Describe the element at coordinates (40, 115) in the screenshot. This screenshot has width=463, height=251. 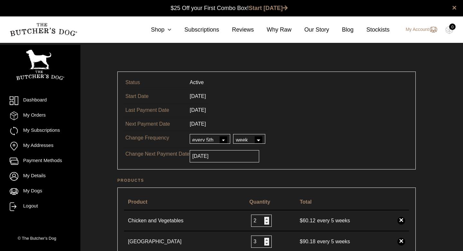
I see `a: My Orders` at that location.